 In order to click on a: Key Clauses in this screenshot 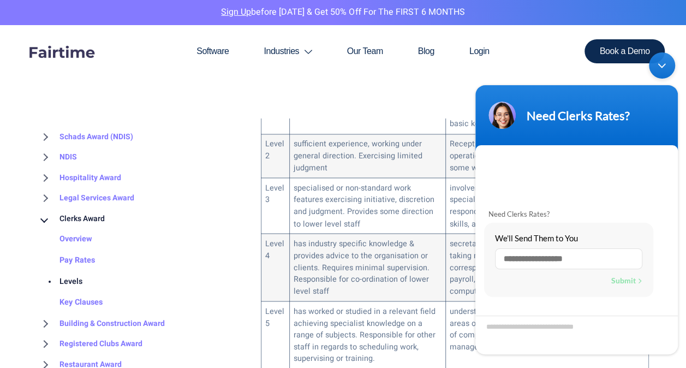, I will do `click(70, 303)`.